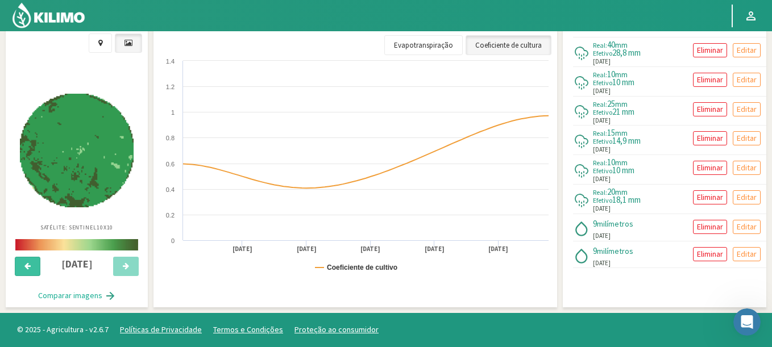 The width and height of the screenshot is (772, 347). What do you see at coordinates (508, 45) in the screenshot?
I see `font: Coeficiente de cultura` at bounding box center [508, 45].